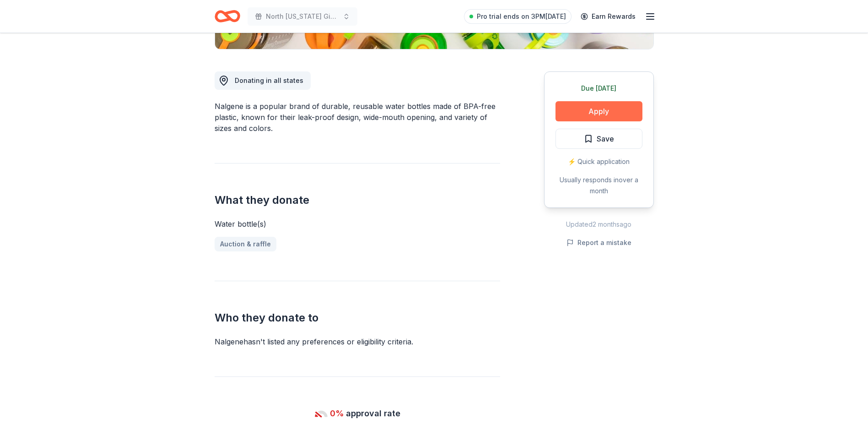  Describe the element at coordinates (358, 200) in the screenshot. I see `h2: What they donate` at that location.